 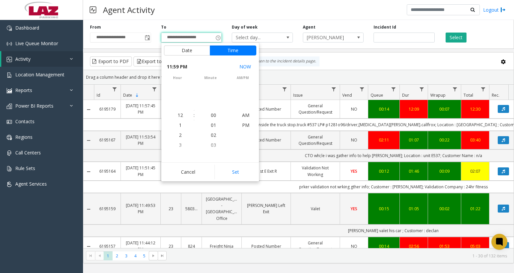 I want to click on span: Page 3, so click(x=126, y=256).